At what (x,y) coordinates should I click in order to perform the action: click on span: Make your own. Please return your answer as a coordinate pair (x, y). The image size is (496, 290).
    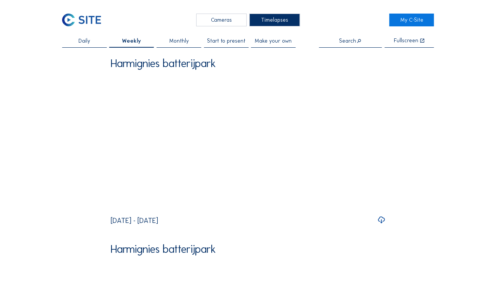
    Looking at the image, I should click on (273, 41).